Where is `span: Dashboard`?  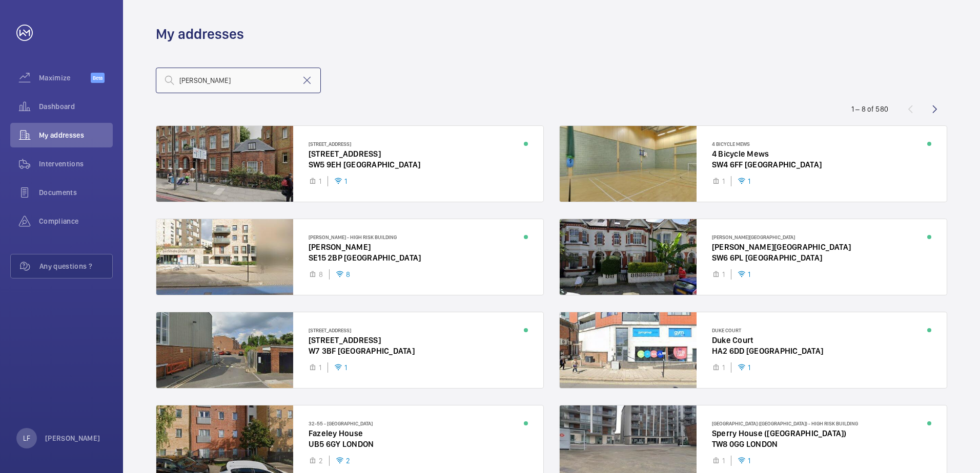 span: Dashboard is located at coordinates (76, 107).